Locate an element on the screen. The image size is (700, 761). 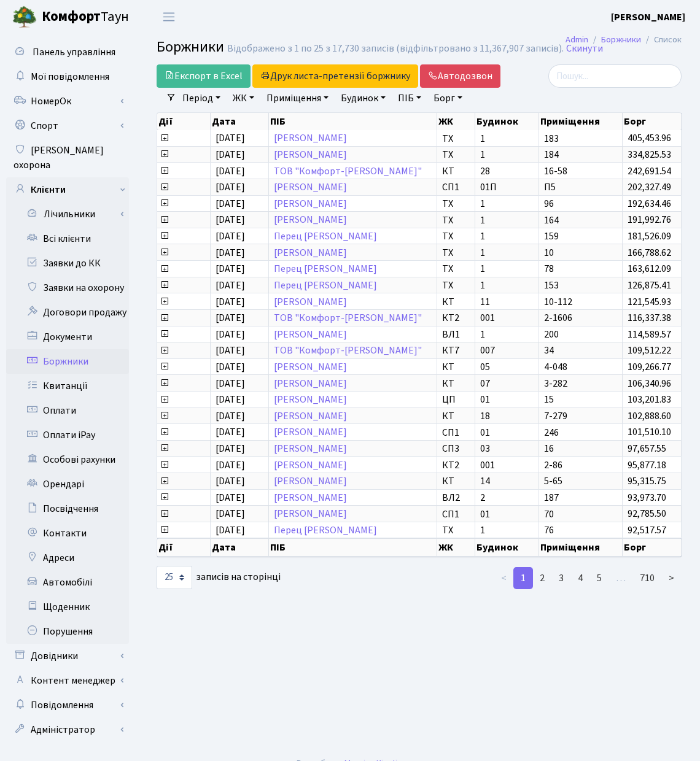
span: 10-112 is located at coordinates (581, 302).